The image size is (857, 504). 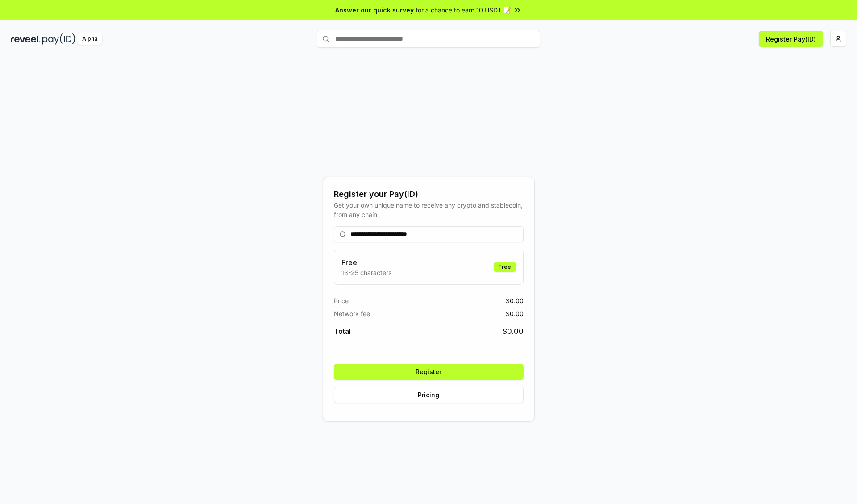 I want to click on button: Register, so click(x=428, y=372).